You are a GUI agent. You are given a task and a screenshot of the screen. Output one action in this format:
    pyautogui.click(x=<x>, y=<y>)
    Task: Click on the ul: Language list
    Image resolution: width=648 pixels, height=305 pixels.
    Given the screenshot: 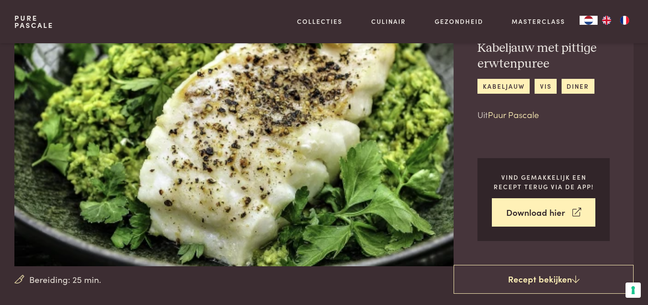 What is the action you would take?
    pyautogui.click(x=616, y=20)
    